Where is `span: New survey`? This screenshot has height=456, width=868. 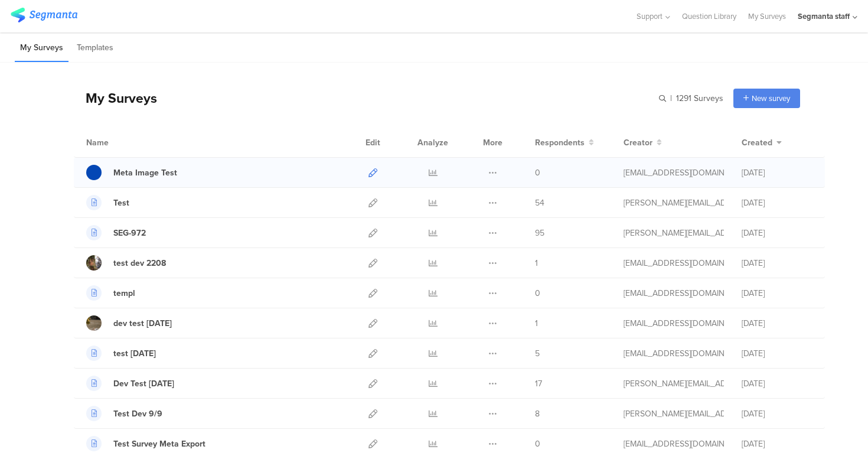 span: New survey is located at coordinates (770, 98).